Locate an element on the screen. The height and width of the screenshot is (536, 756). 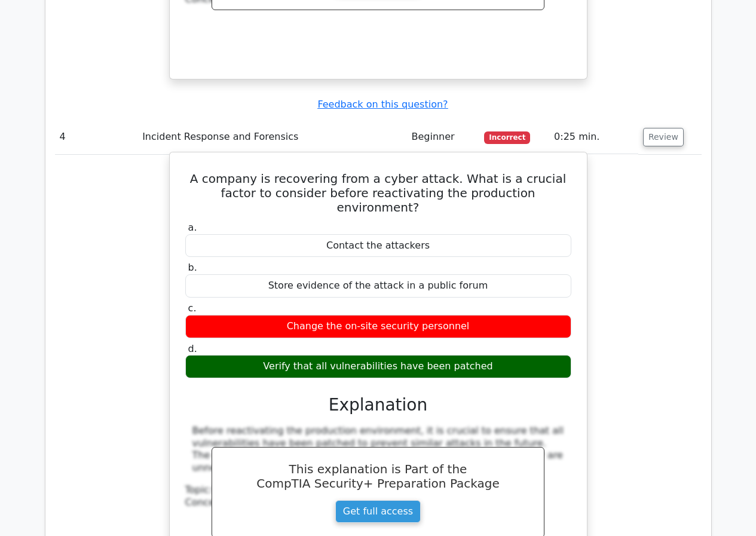
div: Concept: is located at coordinates (378, 503).